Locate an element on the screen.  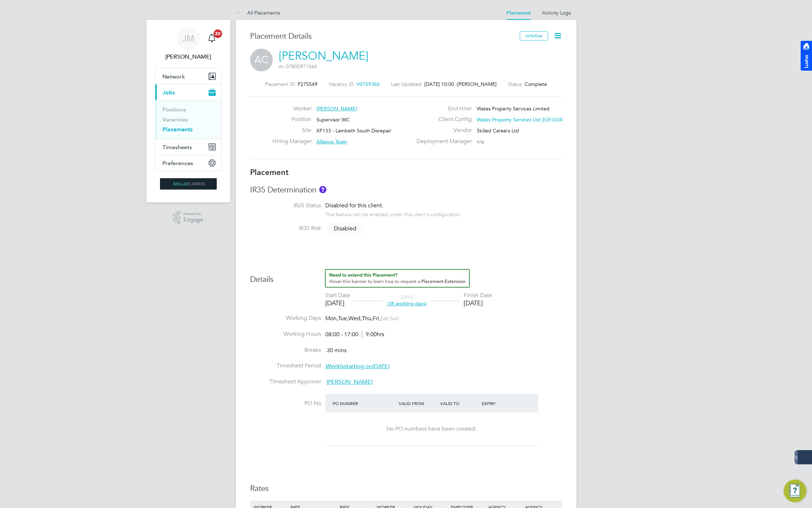
a: Positions is located at coordinates (174, 109).